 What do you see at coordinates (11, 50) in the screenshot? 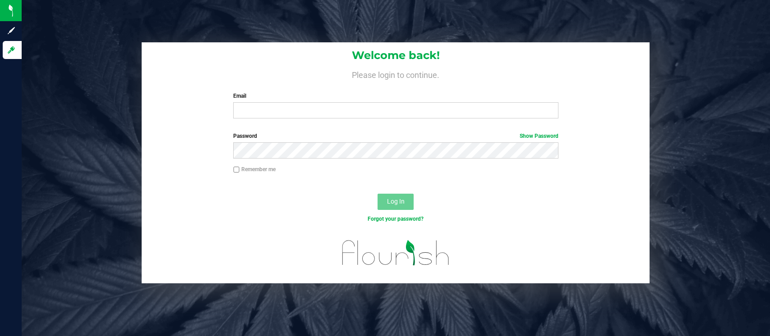
I see `inline-svg: Log in` at bounding box center [11, 50].